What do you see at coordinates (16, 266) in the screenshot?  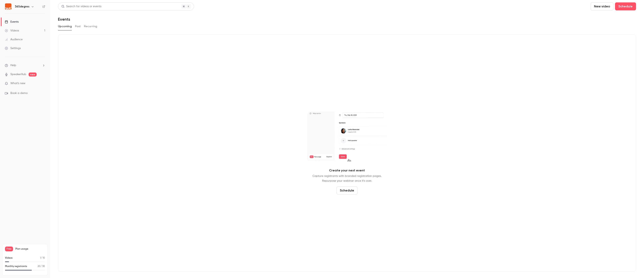 I see `p: Monthly registrants` at bounding box center [16, 266].